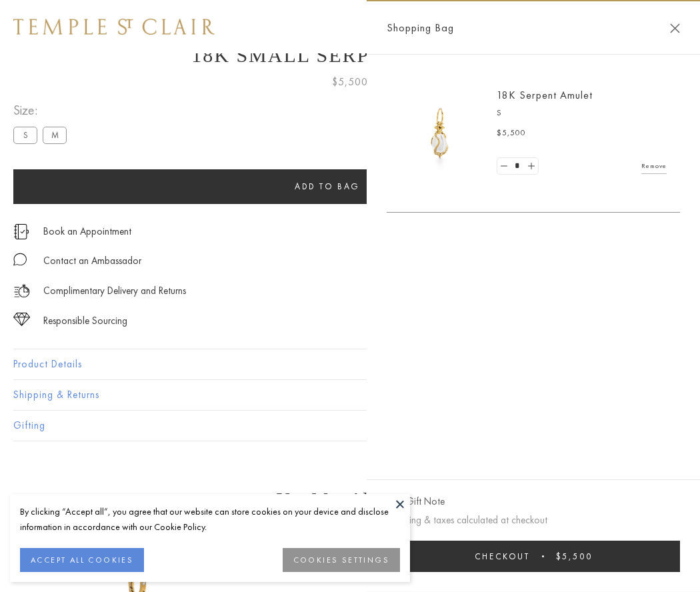 Image resolution: width=700 pixels, height=592 pixels. Describe the element at coordinates (440, 133) in the screenshot. I see `img: P51836-E11SERPPV` at that location.